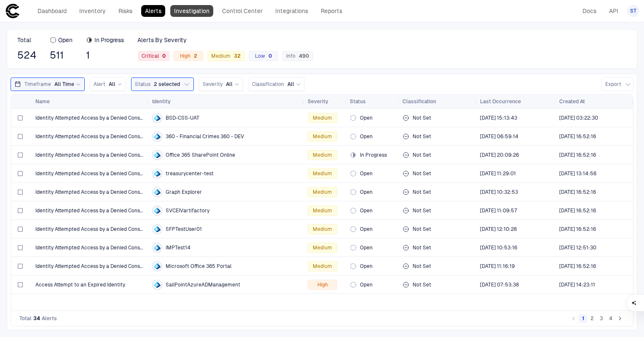 Image resolution: width=644 pixels, height=337 pixels. Describe the element at coordinates (292, 11) in the screenshot. I see `a: Integrations` at that location.